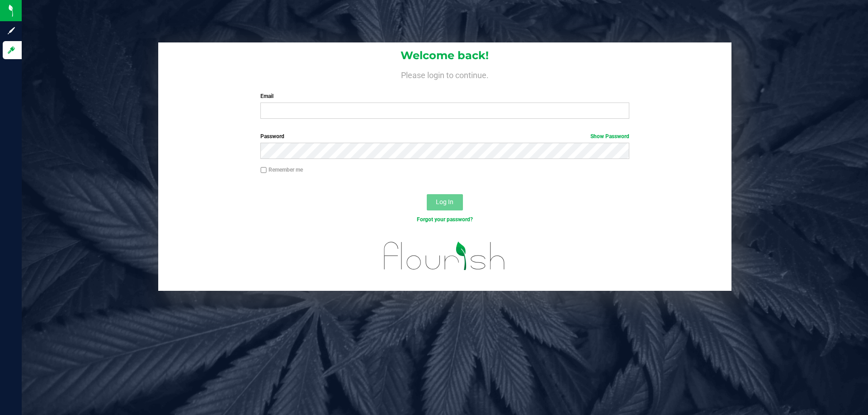 This screenshot has width=868, height=415. What do you see at coordinates (444, 202) in the screenshot?
I see `span: Log In` at bounding box center [444, 202].